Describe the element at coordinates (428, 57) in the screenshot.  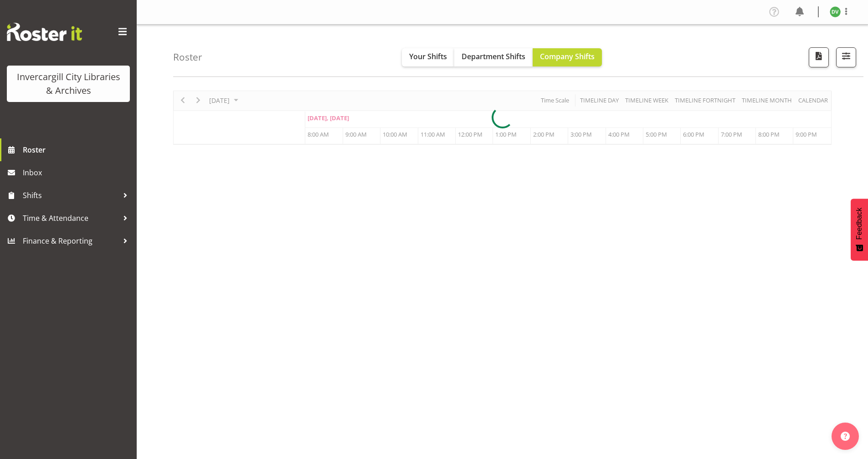
I see `button: Your Shifts` at that location.